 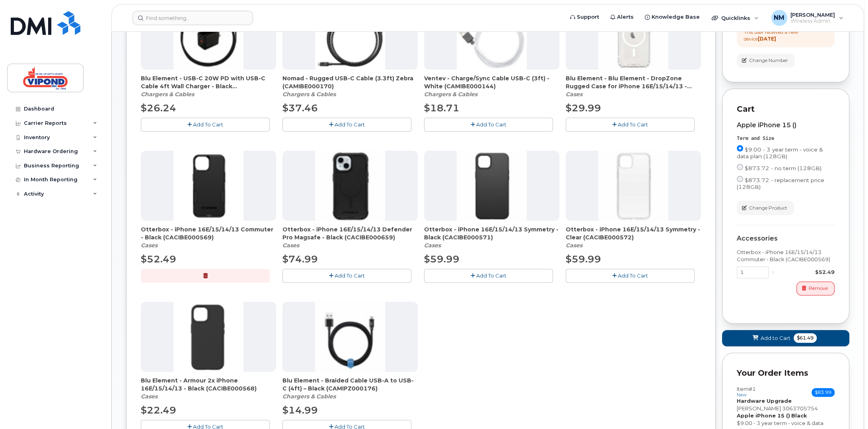 What do you see at coordinates (786, 109) in the screenshot?
I see `p: Cart` at bounding box center [786, 109].